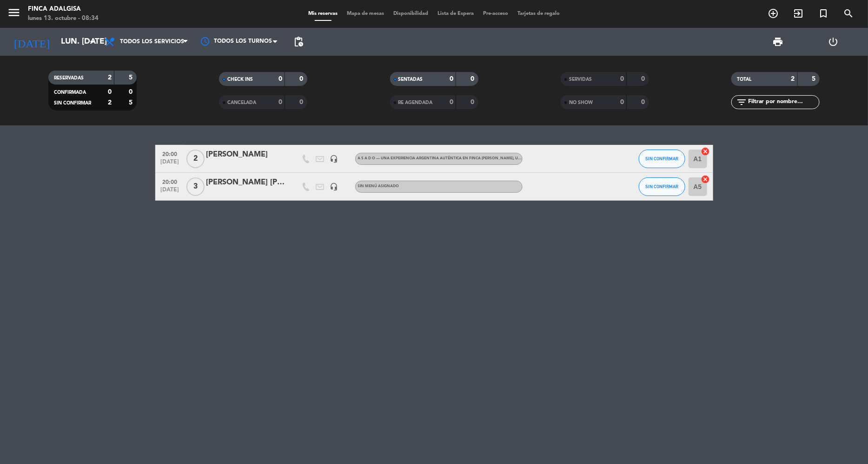 This screenshot has height=464, width=868. What do you see at coordinates (69, 78) in the screenshot?
I see `span: RESERVADAS` at bounding box center [69, 78].